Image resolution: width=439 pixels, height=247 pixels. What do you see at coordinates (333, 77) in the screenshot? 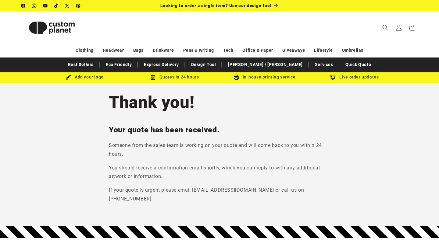
I see `img: Order updates` at bounding box center [333, 77].